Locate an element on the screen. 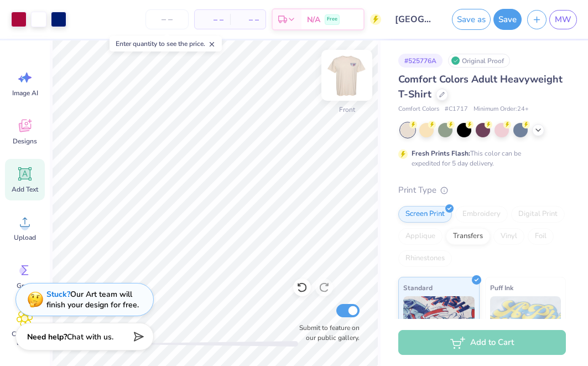 The height and width of the screenshot is (366, 588). span: Clipart & logos is located at coordinates (25, 339).